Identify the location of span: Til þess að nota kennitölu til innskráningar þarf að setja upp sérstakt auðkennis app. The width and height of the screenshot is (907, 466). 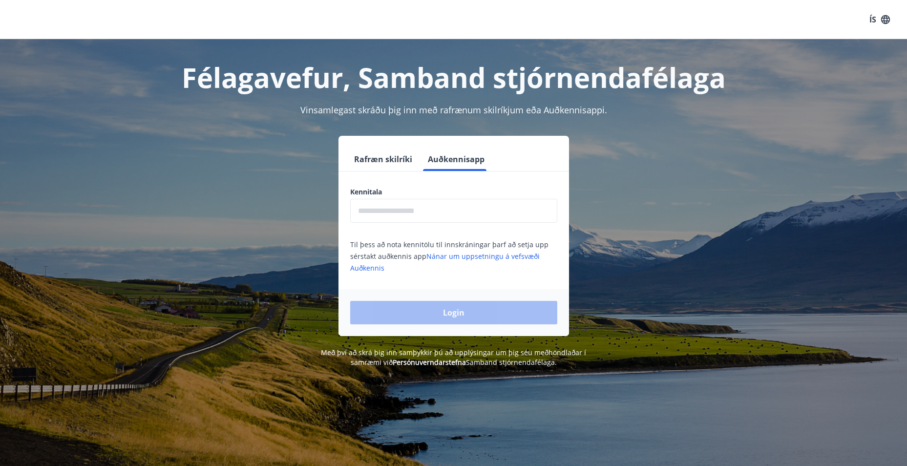
(449, 256).